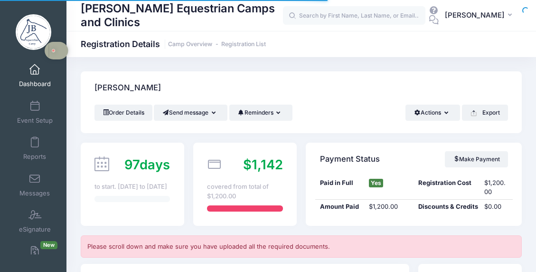 This screenshot has width=536, height=272. I want to click on button: Reminders, so click(261, 112).